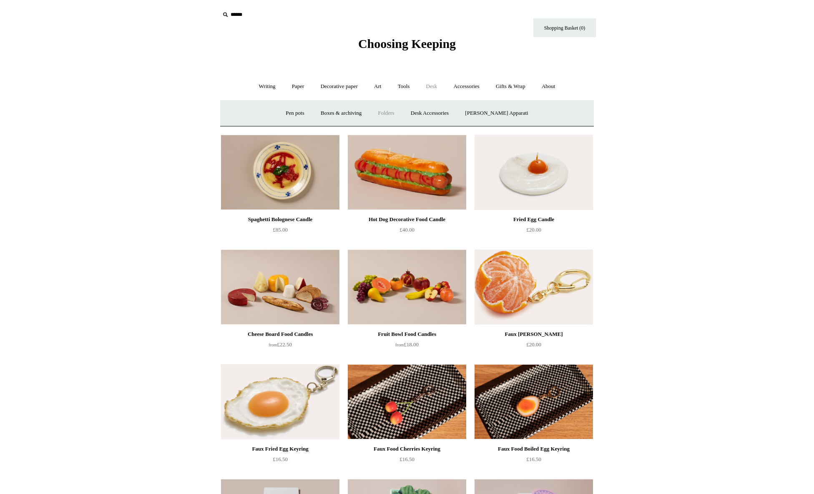  What do you see at coordinates (534, 219) in the screenshot?
I see `div: Fried Egg Candle` at bounding box center [534, 219].